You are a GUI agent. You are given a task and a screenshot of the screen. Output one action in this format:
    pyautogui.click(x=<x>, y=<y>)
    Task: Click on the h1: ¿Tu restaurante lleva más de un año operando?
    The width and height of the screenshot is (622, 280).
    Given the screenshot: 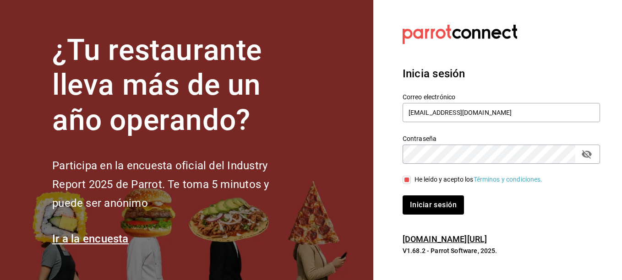 What is the action you would take?
    pyautogui.click(x=176, y=86)
    